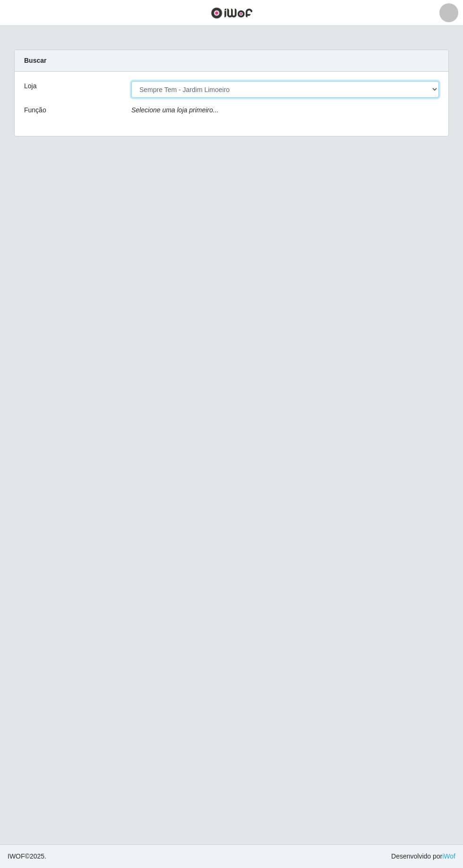  I want to click on i: Selecione uma loja primeiro..., so click(175, 110).